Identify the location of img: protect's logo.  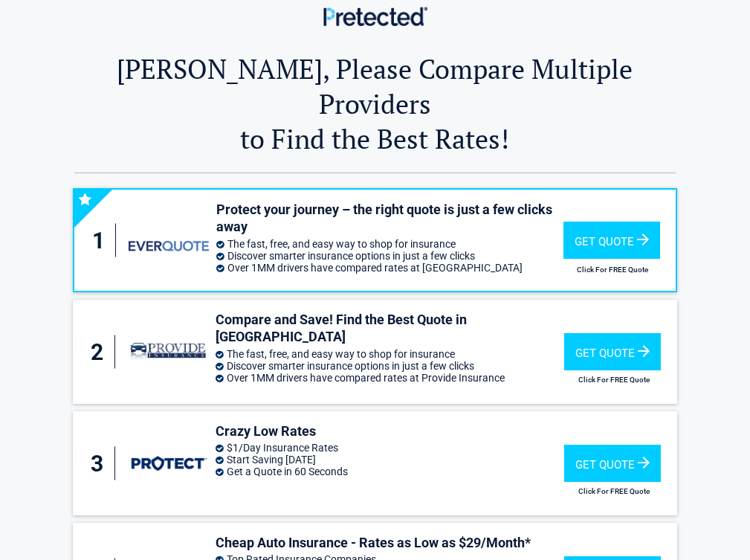
(168, 463).